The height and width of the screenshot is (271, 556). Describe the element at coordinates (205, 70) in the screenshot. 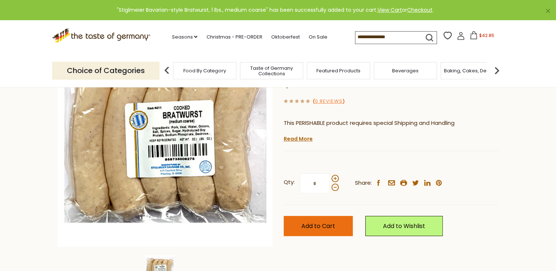

I see `a: Food By Category` at that location.